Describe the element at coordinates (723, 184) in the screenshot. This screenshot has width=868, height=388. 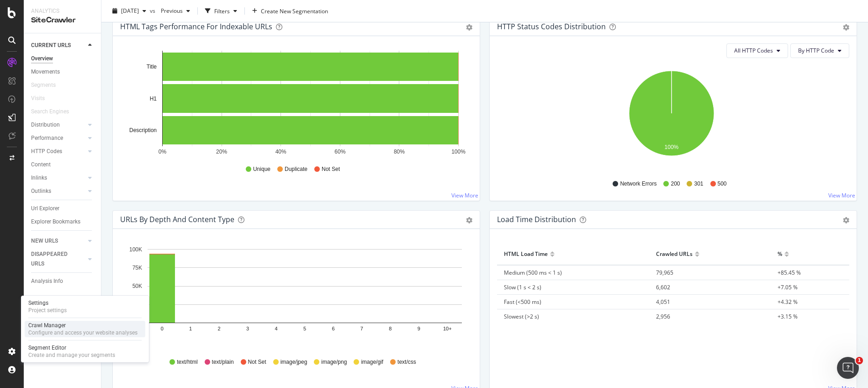
I see `span: 500` at that location.